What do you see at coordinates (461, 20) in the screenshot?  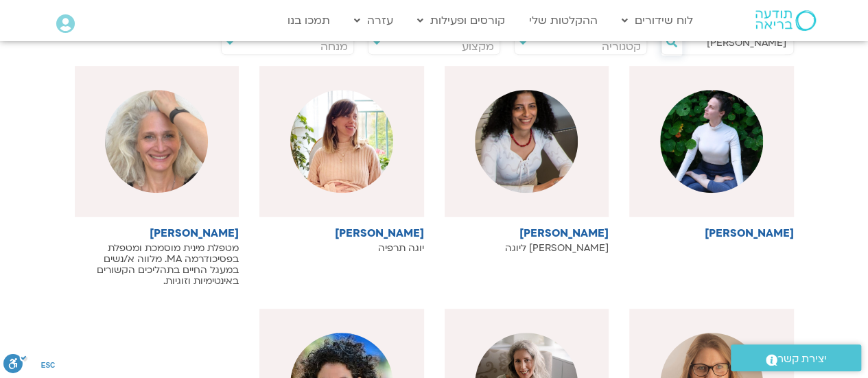 I see `a: קורסים ופעילות` at bounding box center [461, 20].